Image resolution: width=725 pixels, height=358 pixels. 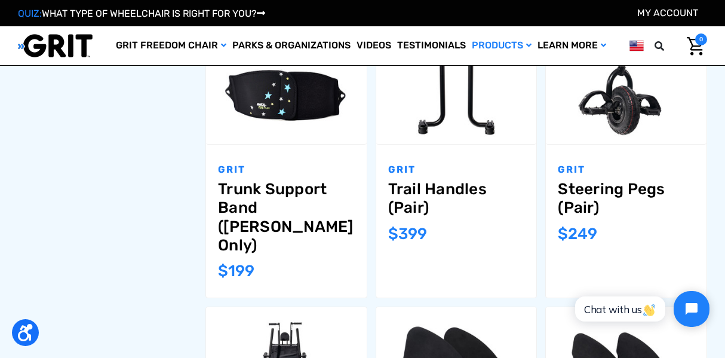 What do you see at coordinates (374, 45) in the screenshot?
I see `a: Videos` at bounding box center [374, 45].